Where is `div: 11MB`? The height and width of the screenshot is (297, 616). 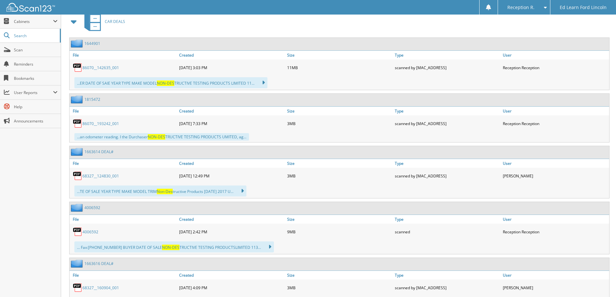 div: 11MB is located at coordinates (339, 68).